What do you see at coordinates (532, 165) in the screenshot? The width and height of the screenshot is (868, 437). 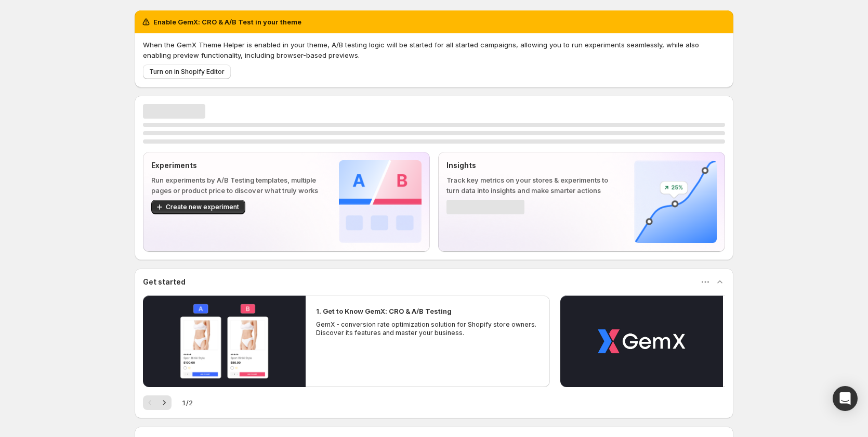 I see `p: Insights` at bounding box center [532, 165].